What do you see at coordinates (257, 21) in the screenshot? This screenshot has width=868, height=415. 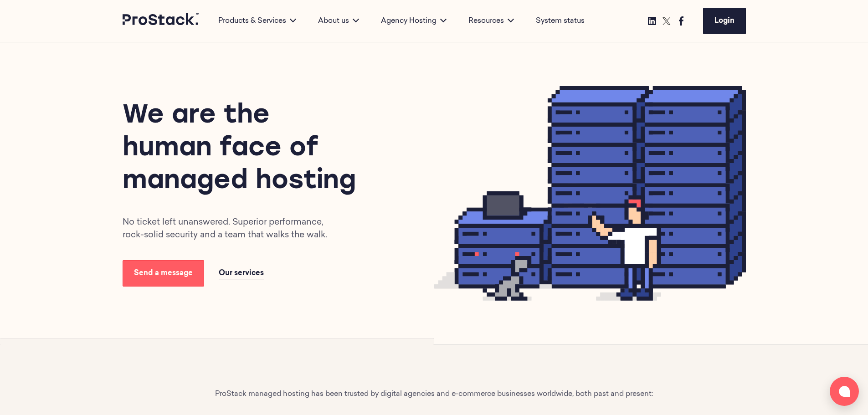 I see `div: Products & Services` at bounding box center [257, 21].